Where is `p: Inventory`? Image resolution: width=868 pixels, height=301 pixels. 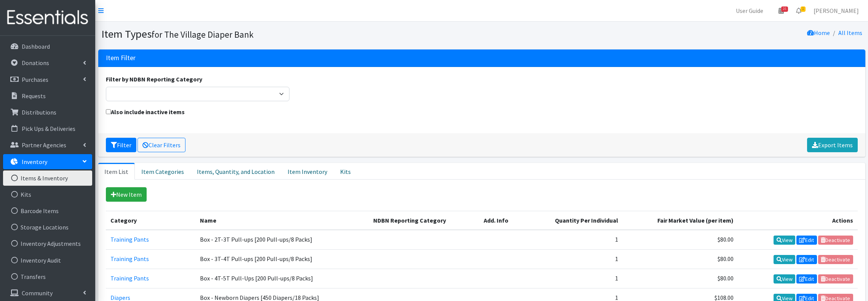 p: Inventory is located at coordinates (34, 162).